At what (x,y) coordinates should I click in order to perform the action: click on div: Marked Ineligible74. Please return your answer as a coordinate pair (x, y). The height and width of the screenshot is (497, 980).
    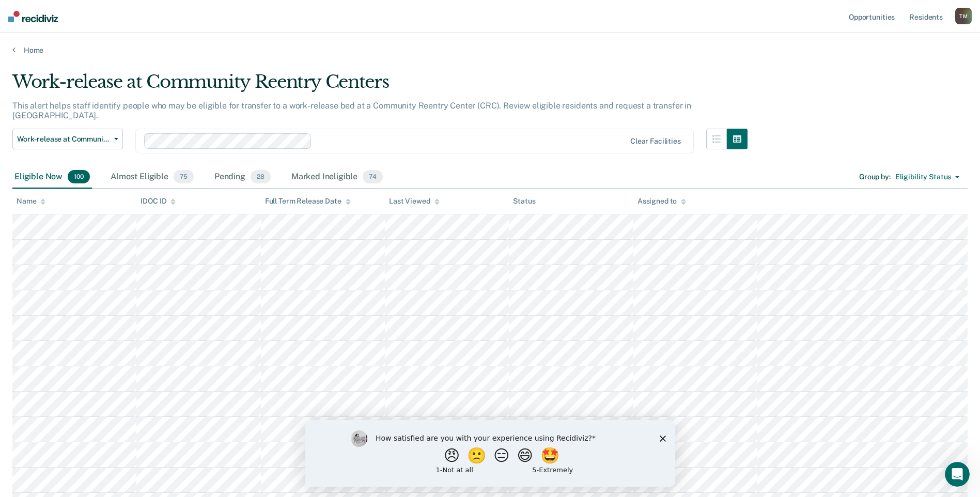
    Looking at the image, I should click on (337, 177).